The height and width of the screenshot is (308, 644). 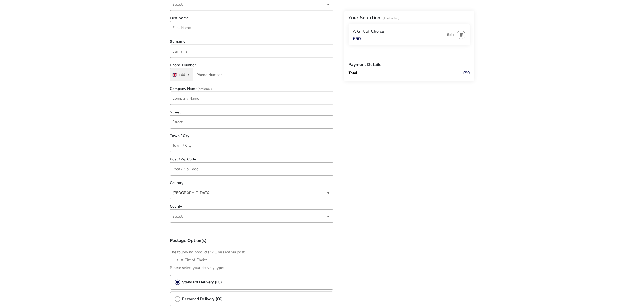 What do you see at coordinates (176, 112) in the screenshot?
I see `label: Street` at bounding box center [176, 112].